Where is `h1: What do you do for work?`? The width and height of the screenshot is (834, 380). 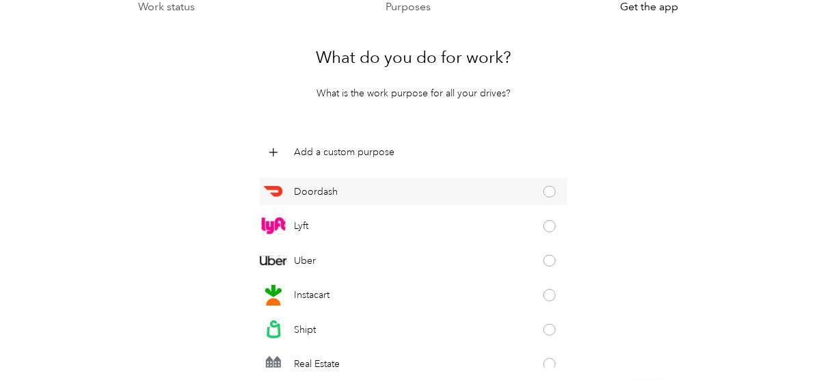
h1: What do you do for work? is located at coordinates (413, 57).